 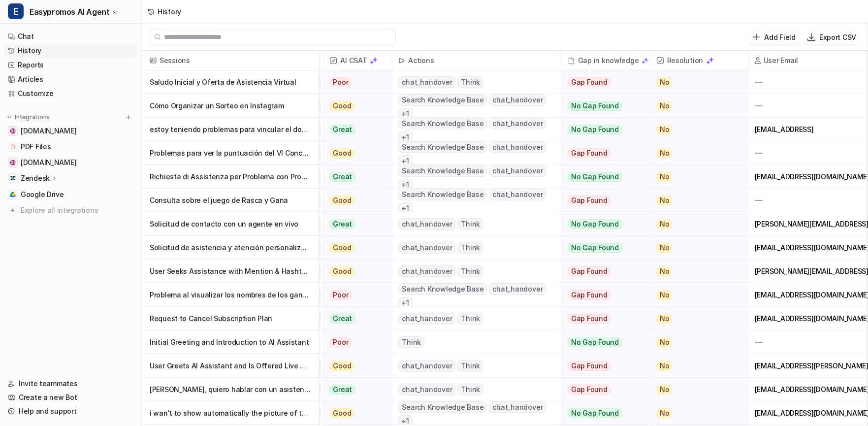 What do you see at coordinates (837, 37) in the screenshot?
I see `p: Export CSV` at bounding box center [837, 37].